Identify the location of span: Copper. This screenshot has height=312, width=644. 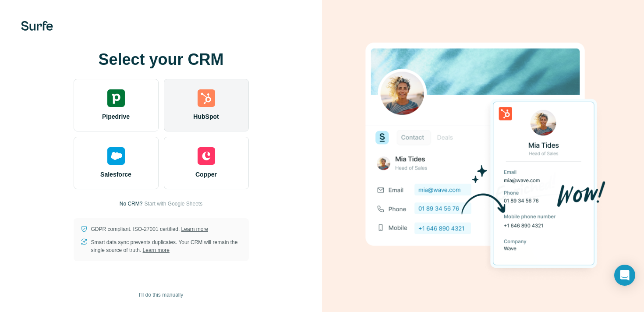
(206, 174).